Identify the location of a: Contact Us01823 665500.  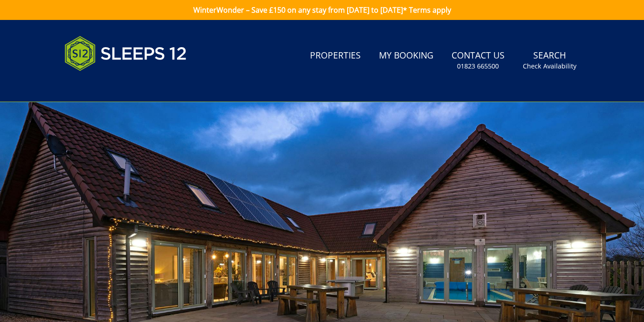
(478, 60).